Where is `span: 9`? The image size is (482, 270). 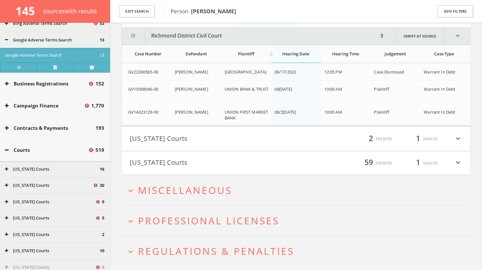 span: 9 is located at coordinates (103, 202).